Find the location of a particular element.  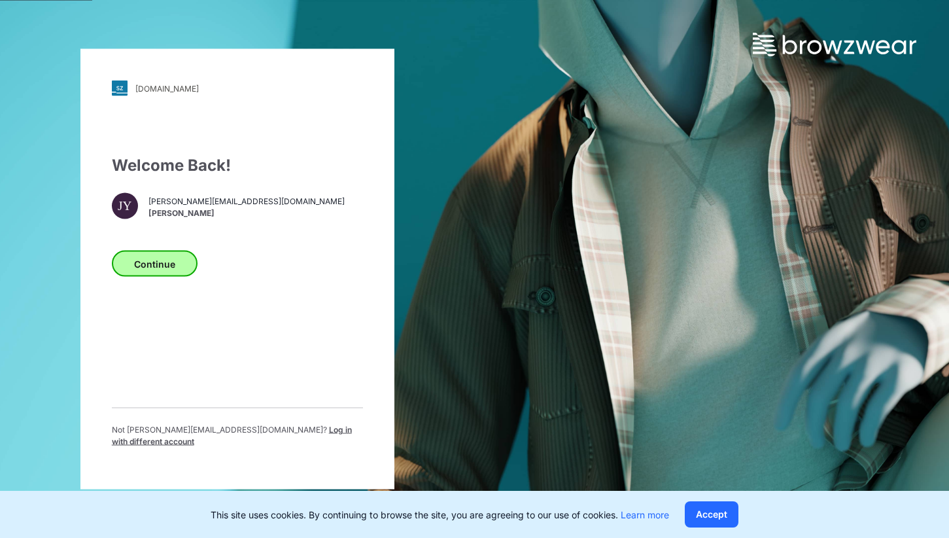

div: Welcome Back! is located at coordinates (237, 165).